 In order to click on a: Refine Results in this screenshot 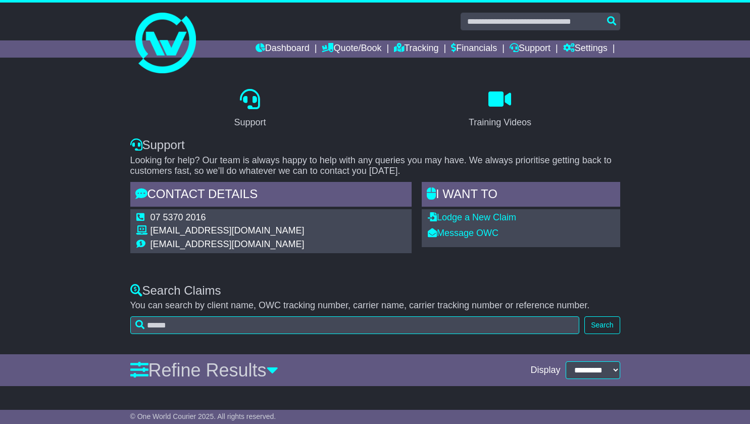, I will do `click(204, 370)`.